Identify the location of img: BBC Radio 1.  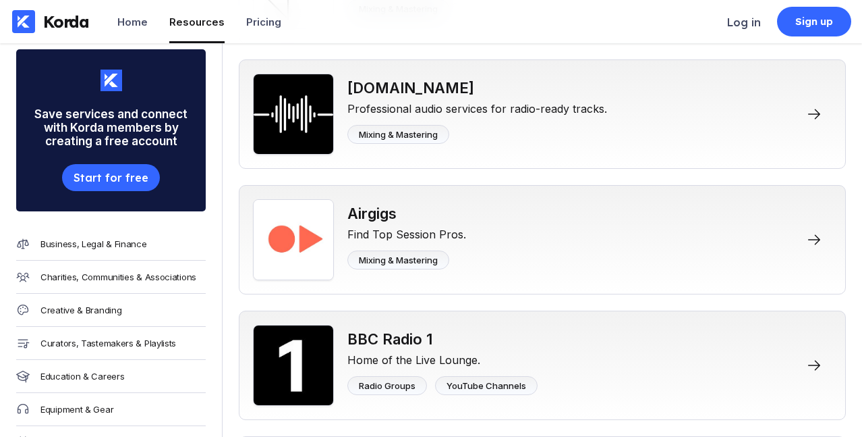
(294, 365).